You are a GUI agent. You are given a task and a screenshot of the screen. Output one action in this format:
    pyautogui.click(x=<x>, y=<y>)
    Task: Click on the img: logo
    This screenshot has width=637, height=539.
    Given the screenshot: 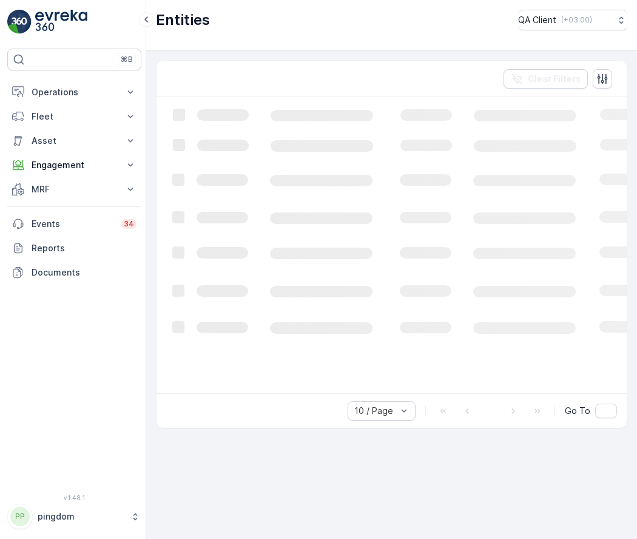 What is the action you would take?
    pyautogui.click(x=19, y=22)
    